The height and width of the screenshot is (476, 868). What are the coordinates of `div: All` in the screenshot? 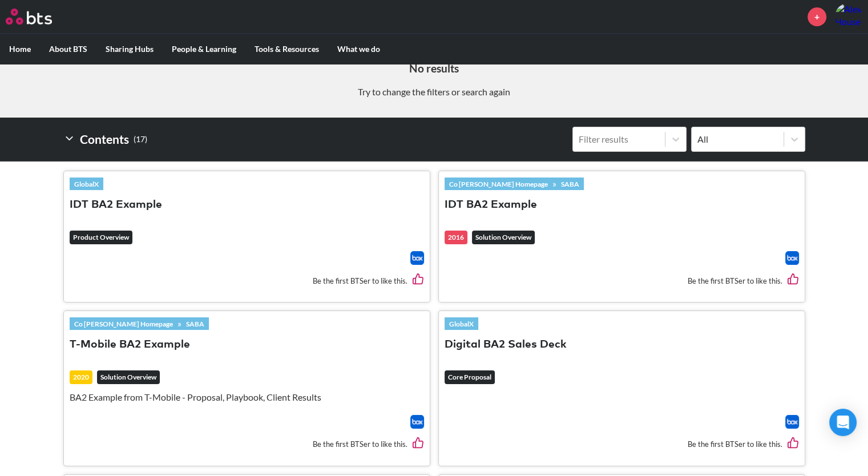 It's located at (738, 139).